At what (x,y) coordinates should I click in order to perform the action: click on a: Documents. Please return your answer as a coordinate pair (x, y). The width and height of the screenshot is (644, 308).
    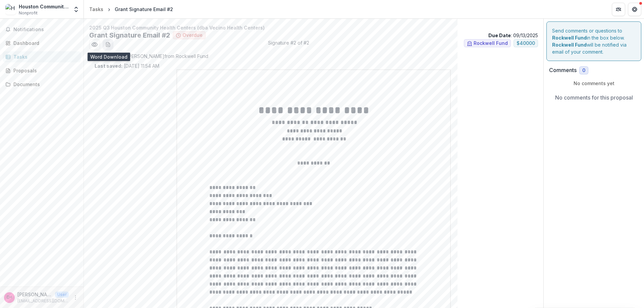
    Looking at the image, I should click on (41, 84).